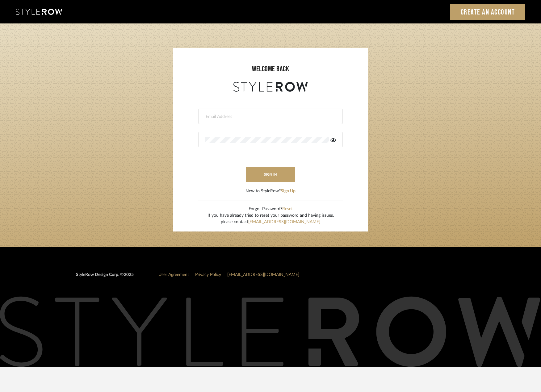  Describe the element at coordinates (288, 191) in the screenshot. I see `button: Sign Up` at that location.